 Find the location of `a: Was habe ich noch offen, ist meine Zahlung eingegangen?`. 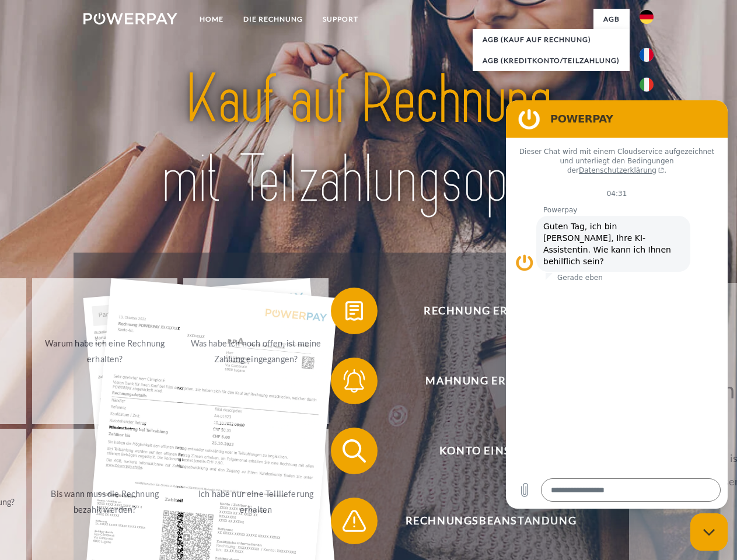

a: Was habe ich noch offen, ist meine Zahlung eingegangen? is located at coordinates (256, 351).